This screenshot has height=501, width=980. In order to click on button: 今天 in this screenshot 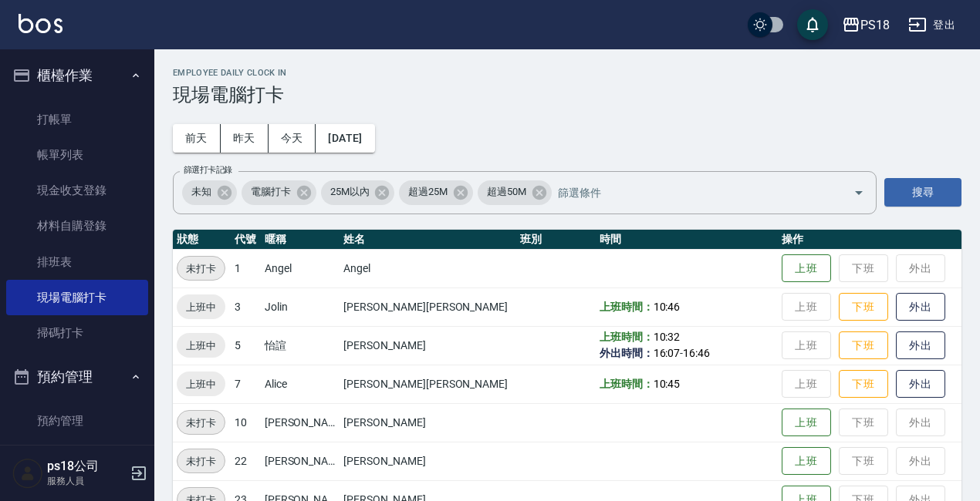, I will do `click(293, 139)`.